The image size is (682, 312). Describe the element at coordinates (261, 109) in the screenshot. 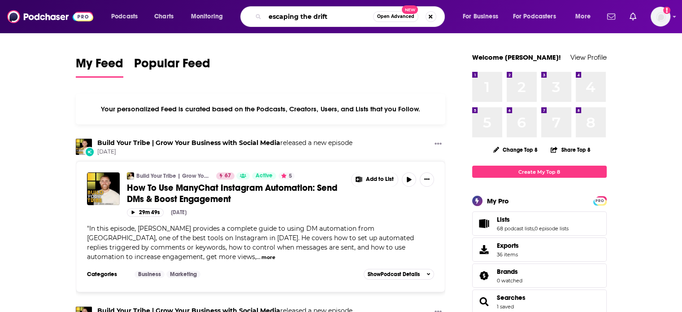

I see `div: Your personalized Feed is curated based on the Podcasts, Creators, Users, and Lists that you Follow.` at that location.